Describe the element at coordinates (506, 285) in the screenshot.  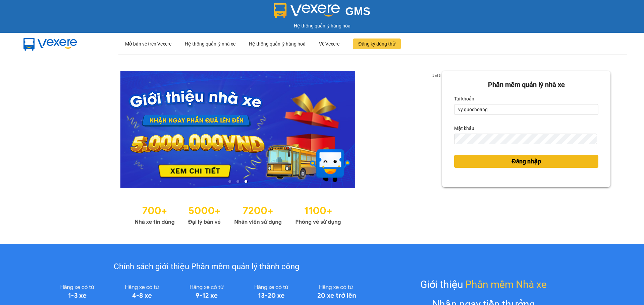
I see `span: Phần mềm Nhà xe` at that location.